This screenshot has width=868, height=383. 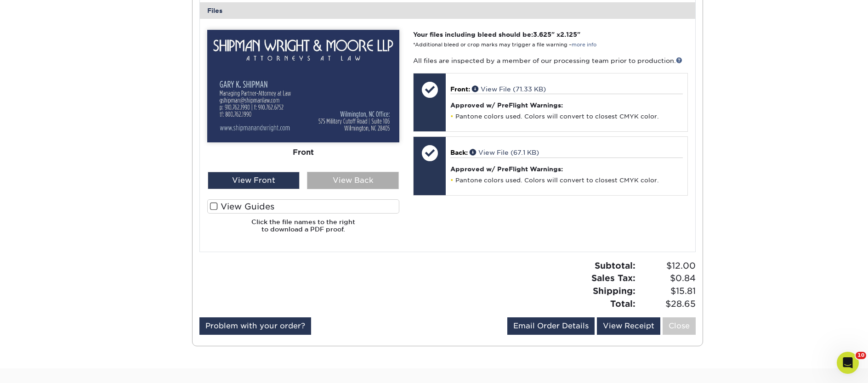 I want to click on strong: Sales Tax:, so click(x=613, y=277).